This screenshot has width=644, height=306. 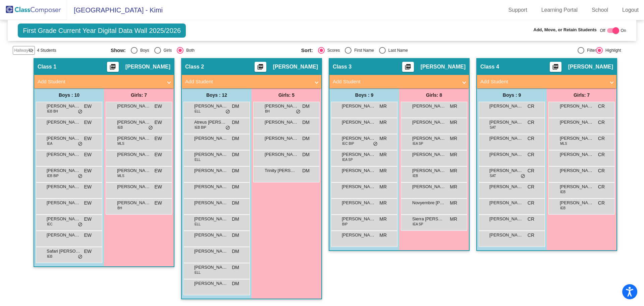 What do you see at coordinates (397, 50) in the screenshot?
I see `div: Last Name` at bounding box center [397, 50].